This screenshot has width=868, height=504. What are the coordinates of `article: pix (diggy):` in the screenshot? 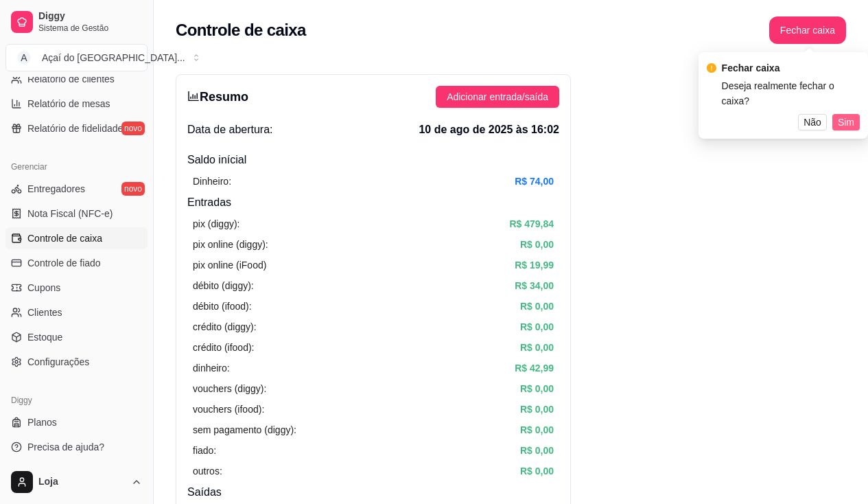 It's located at (216, 224).